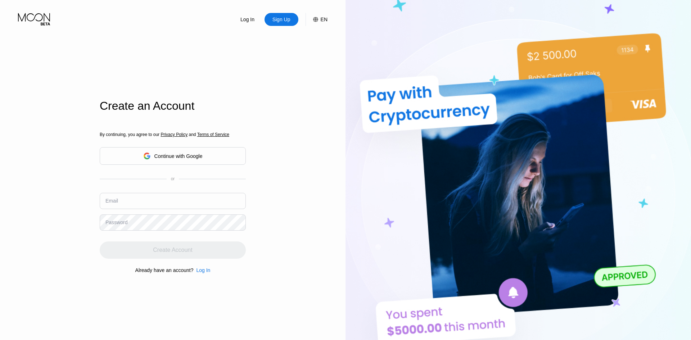 The width and height of the screenshot is (691, 340). Describe the element at coordinates (192, 135) in the screenshot. I see `span: and` at that location.